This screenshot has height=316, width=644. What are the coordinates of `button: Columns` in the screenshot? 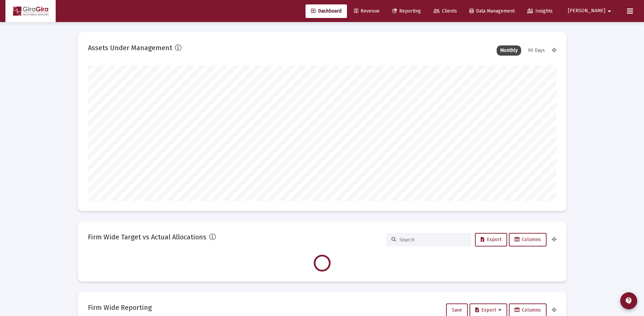 It's located at (528, 240).